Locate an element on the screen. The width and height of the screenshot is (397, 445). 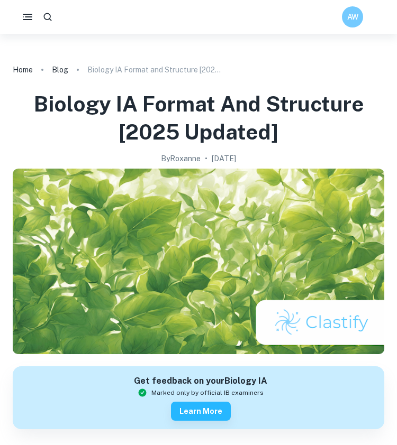
h2: By Roxanne is located at coordinates (180, 159).